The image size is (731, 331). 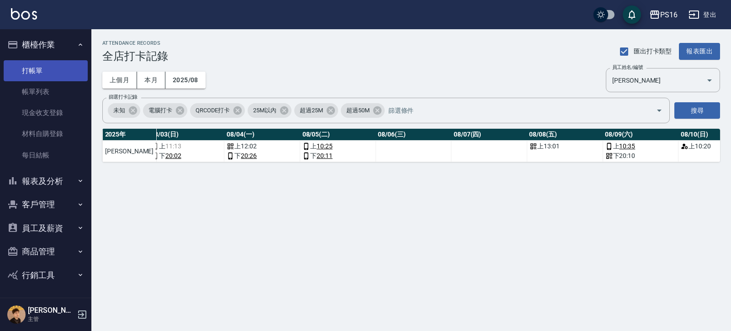 I want to click on a: 20:02, so click(x=173, y=156).